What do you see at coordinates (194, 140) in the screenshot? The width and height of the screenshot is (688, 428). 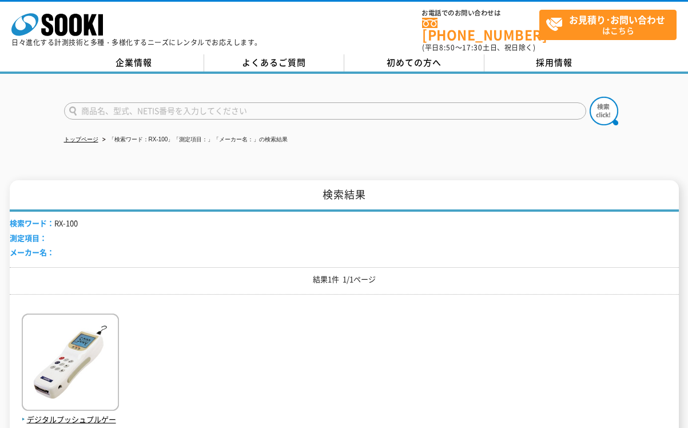 I see `li: 「検索ワード：RX-100」「測定項目：」「メーカー名：」の検索結果` at bounding box center [194, 140].